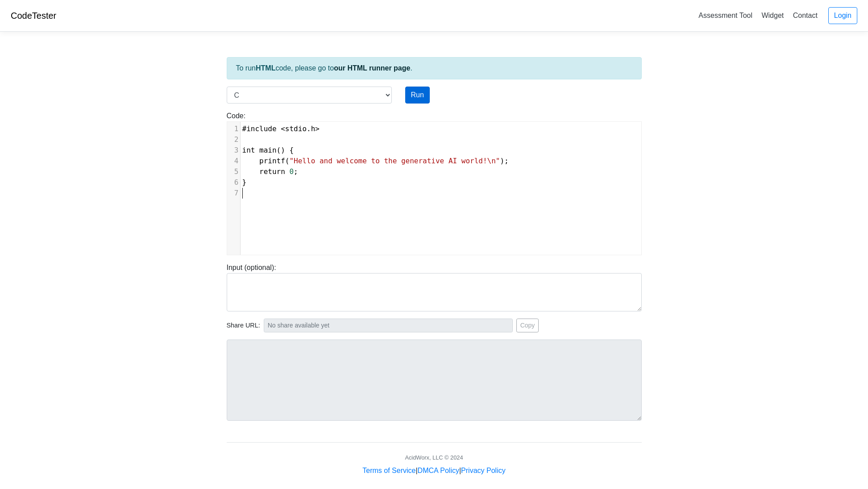  Describe the element at coordinates (388, 326) in the screenshot. I see `input: No share available yet` at that location.